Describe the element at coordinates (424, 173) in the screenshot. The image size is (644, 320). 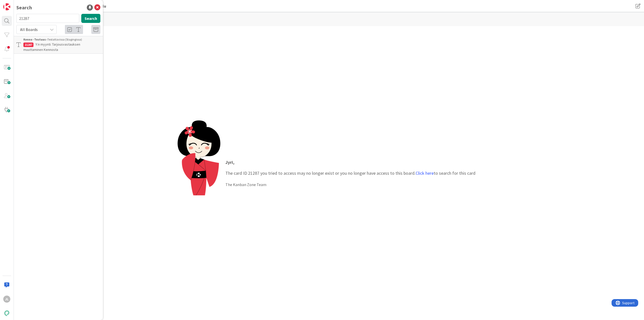
I see `a: Click here` at that location.